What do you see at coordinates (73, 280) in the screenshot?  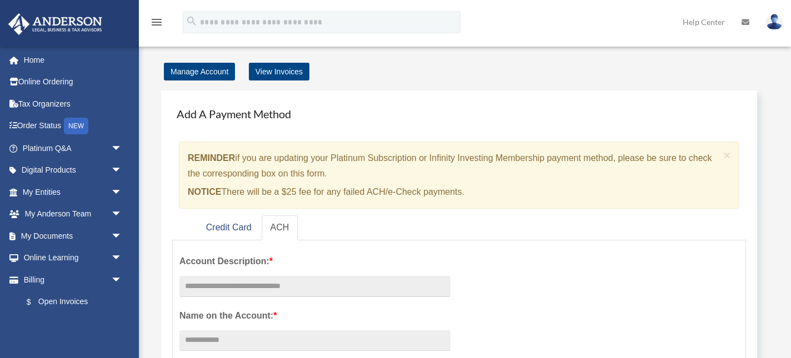 I see `a: Billingarrow_drop_down` at bounding box center [73, 280].